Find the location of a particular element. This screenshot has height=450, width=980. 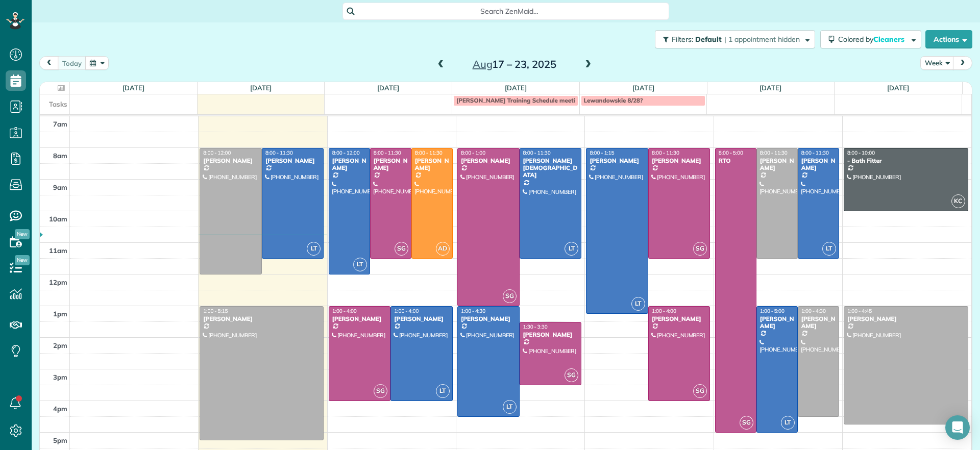

span: 8:00 - 5:00 is located at coordinates (731, 153).